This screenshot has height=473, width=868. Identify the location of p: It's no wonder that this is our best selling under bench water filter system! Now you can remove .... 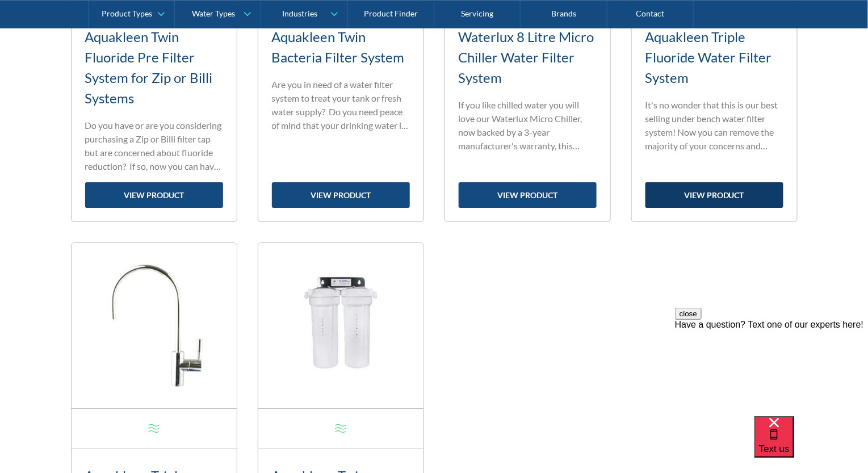
(714, 126).